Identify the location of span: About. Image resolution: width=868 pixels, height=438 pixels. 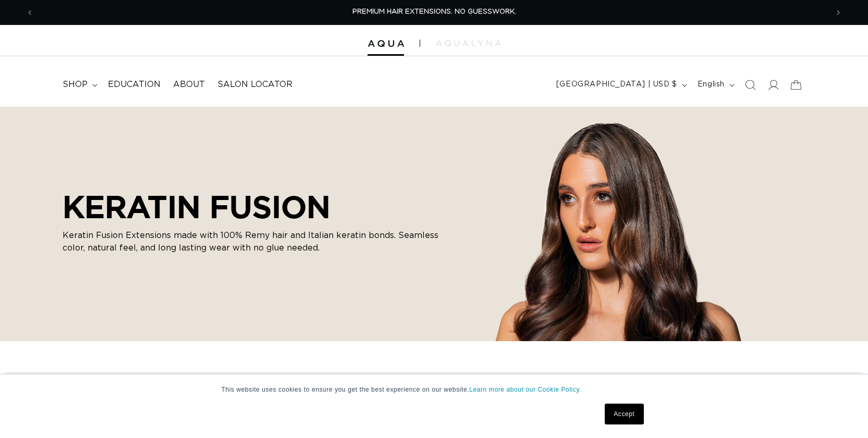
(189, 84).